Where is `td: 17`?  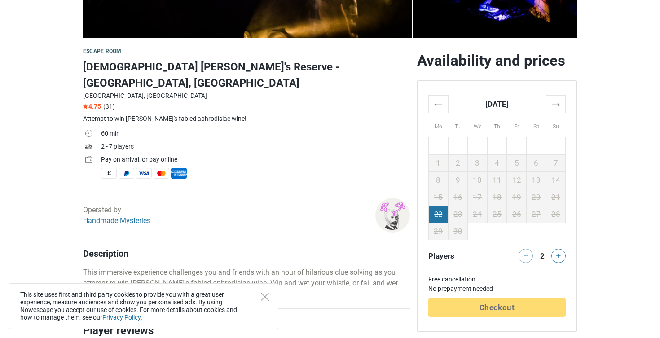 td: 17 is located at coordinates (478, 197).